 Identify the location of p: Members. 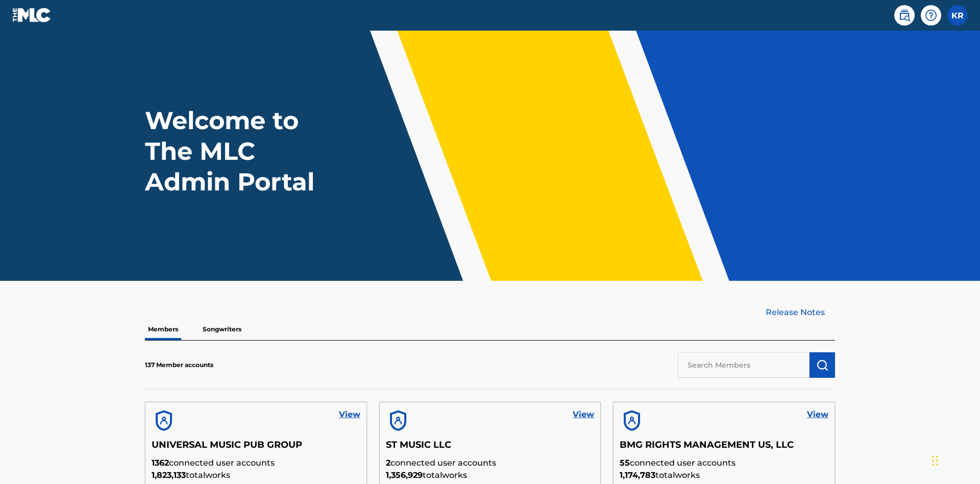
(163, 329).